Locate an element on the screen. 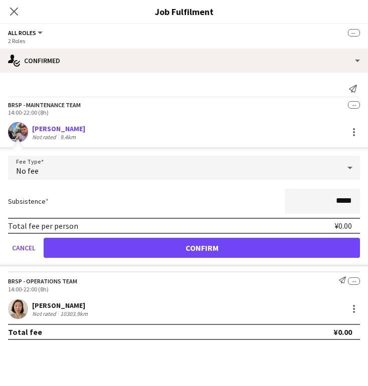  div: 2 Roles is located at coordinates (184, 41).